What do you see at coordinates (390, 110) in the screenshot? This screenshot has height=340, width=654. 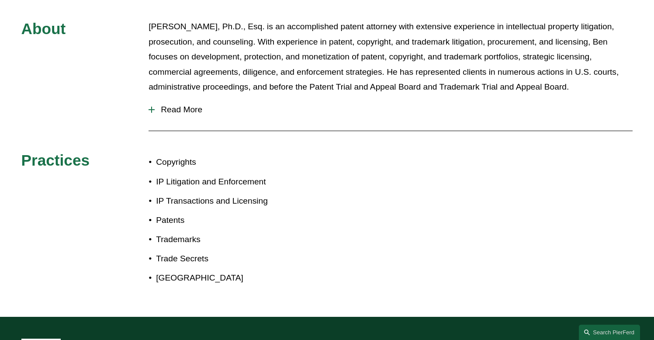 I see `button: Read More` at bounding box center [390, 110].